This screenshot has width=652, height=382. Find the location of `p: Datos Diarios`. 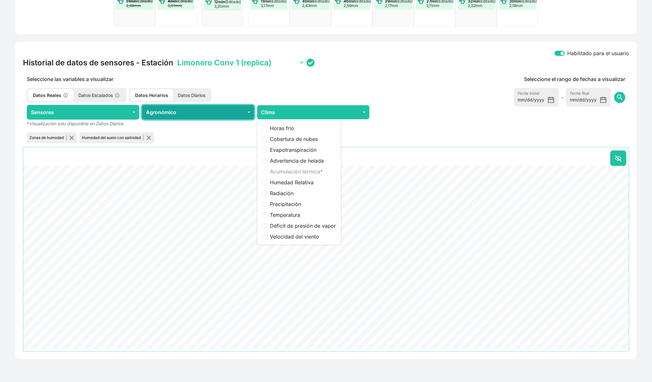

p: Datos Diarios is located at coordinates (192, 95).